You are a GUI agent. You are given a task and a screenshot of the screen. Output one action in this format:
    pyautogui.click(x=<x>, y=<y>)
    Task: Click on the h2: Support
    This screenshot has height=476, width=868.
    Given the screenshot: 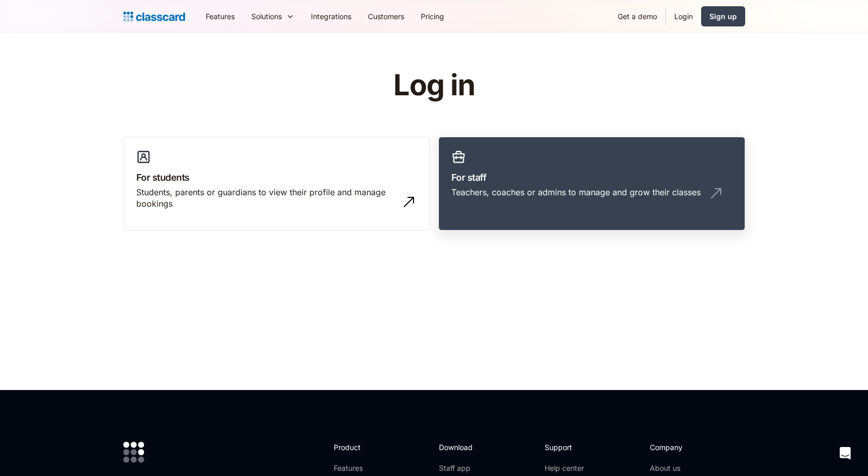 What is the action you would take?
    pyautogui.click(x=565, y=447)
    